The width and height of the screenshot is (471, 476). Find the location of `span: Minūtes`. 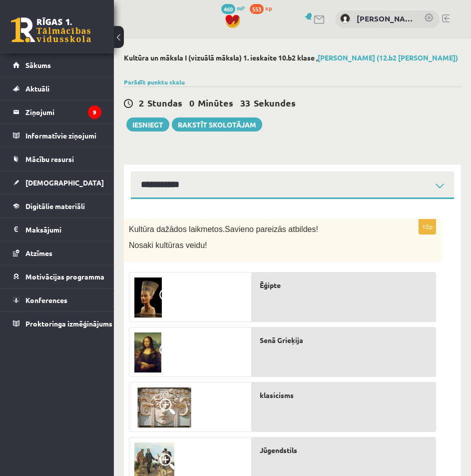

span: Minūtes is located at coordinates (215, 102).